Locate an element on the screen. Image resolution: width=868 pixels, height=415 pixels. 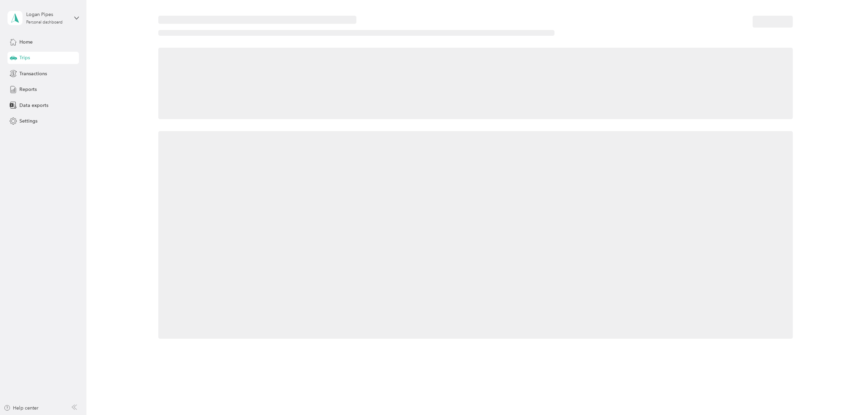
span: Trips is located at coordinates (25, 58).